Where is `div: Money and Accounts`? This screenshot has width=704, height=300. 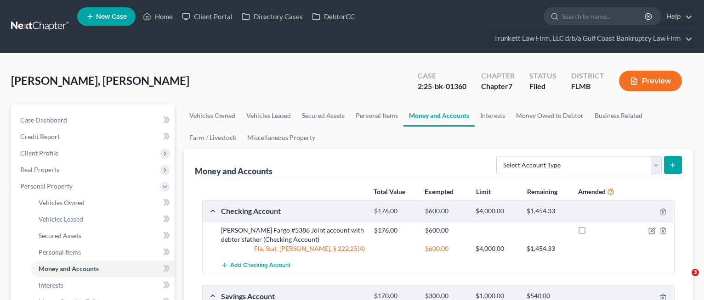 div: Money and Accounts is located at coordinates (233, 171).